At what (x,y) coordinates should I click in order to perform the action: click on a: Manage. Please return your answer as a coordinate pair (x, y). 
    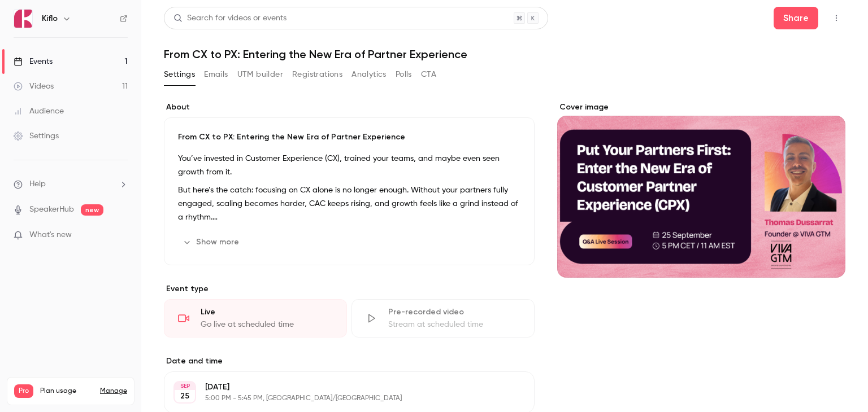
    Looking at the image, I should click on (114, 391).